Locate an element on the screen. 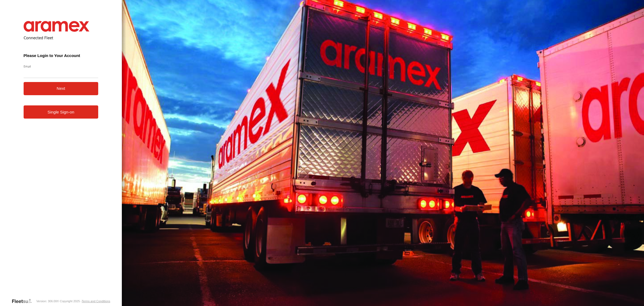 The image size is (644, 306). a: Terms and Conditions is located at coordinates (96, 301).